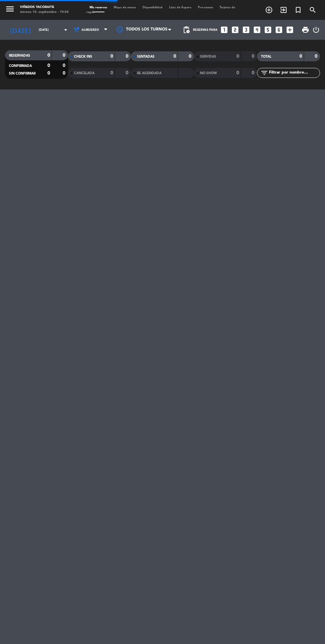  Describe the element at coordinates (269, 10) in the screenshot. I see `i: add_circle_outline` at that location.